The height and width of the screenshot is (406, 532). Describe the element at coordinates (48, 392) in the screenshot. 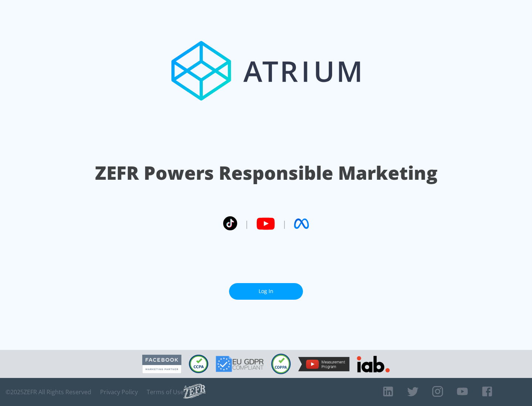

I see `span: © 2025 ZEFR All Rights Reserved` at that location.